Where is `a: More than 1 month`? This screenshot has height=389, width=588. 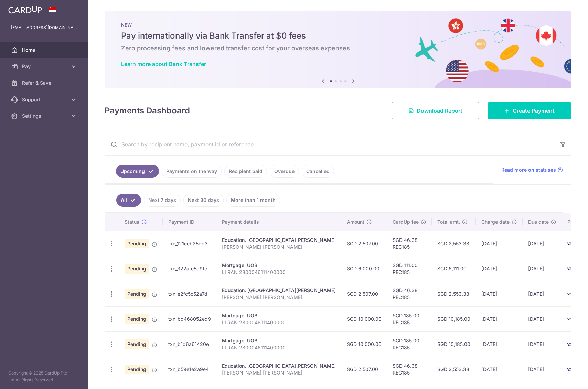 a: More than 1 month is located at coordinates (253, 200).